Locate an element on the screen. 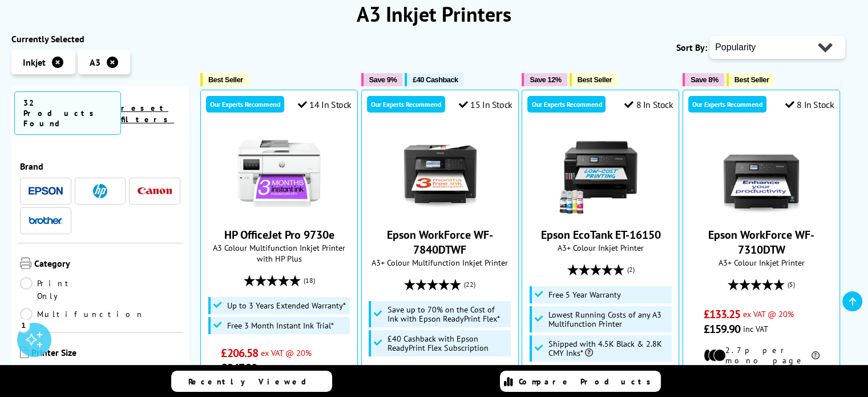 The width and height of the screenshot is (868, 397). button: Save 9% is located at coordinates (382, 80).